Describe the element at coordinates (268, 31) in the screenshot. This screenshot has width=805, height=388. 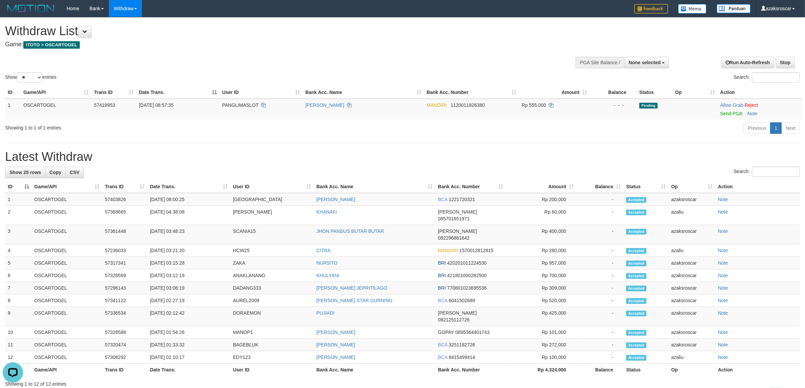
I see `h1: Withdraw List` at that location.